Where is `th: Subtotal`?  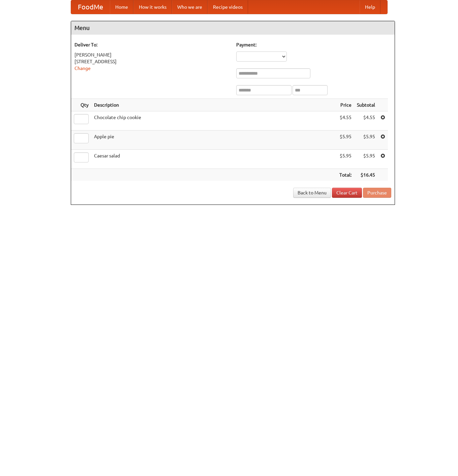
th: Subtotal is located at coordinates (366, 105).